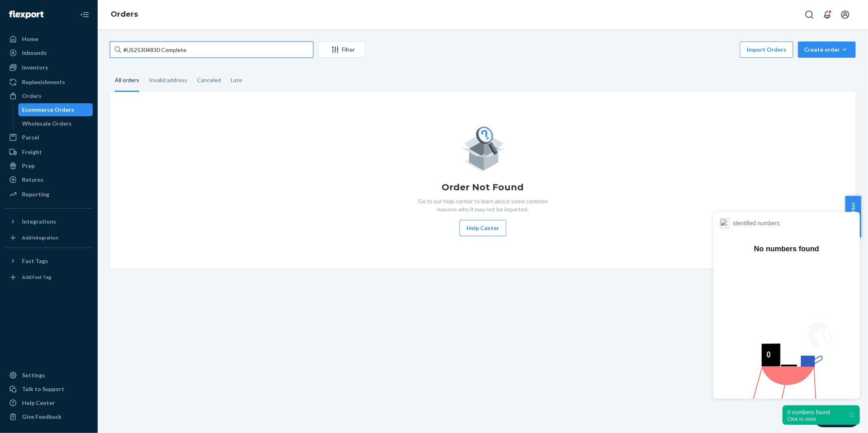 The image size is (868, 433). Describe the element at coordinates (342, 50) in the screenshot. I see `div: Filter` at that location.